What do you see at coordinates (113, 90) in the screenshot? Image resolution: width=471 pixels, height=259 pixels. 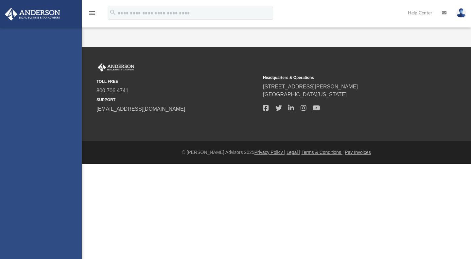 I see `a: 800.706.4741` at bounding box center [113, 90].